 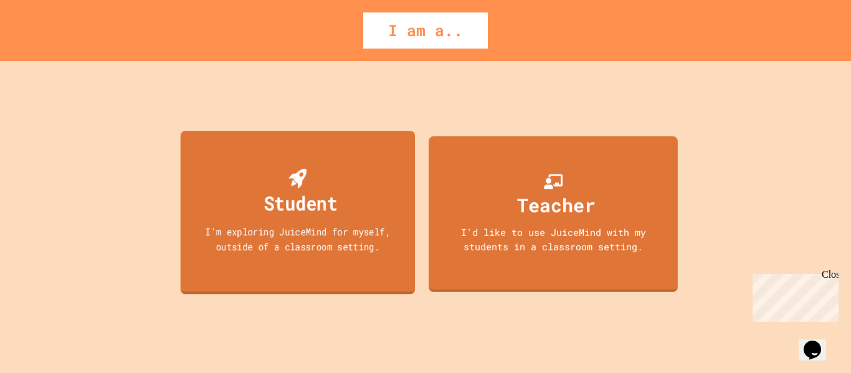 What do you see at coordinates (300, 203) in the screenshot?
I see `div: Student` at bounding box center [300, 203].